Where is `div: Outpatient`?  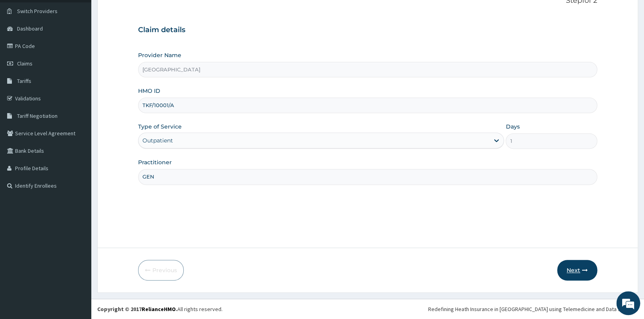 div: Outpatient is located at coordinates (158, 140).